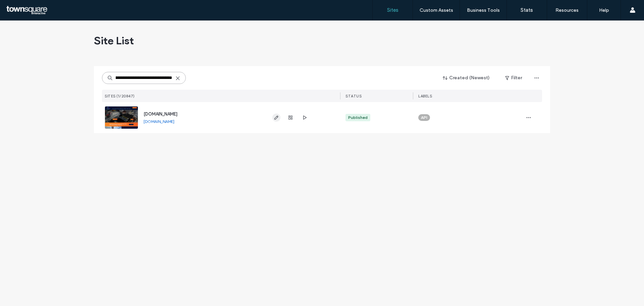 This screenshot has height=306, width=644. What do you see at coordinates (484, 10) in the screenshot?
I see `label: Business Tools` at bounding box center [484, 10].